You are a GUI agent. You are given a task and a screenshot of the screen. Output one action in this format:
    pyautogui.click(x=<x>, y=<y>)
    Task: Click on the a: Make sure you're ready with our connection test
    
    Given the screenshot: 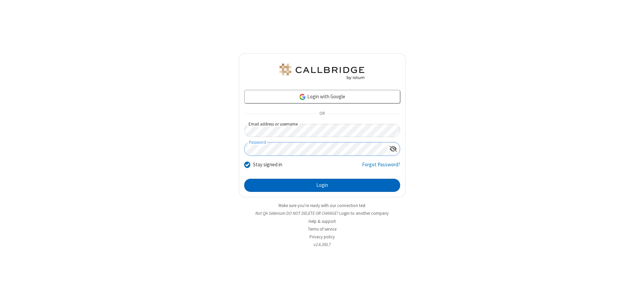 What is the action you would take?
    pyautogui.click(x=322, y=205)
    